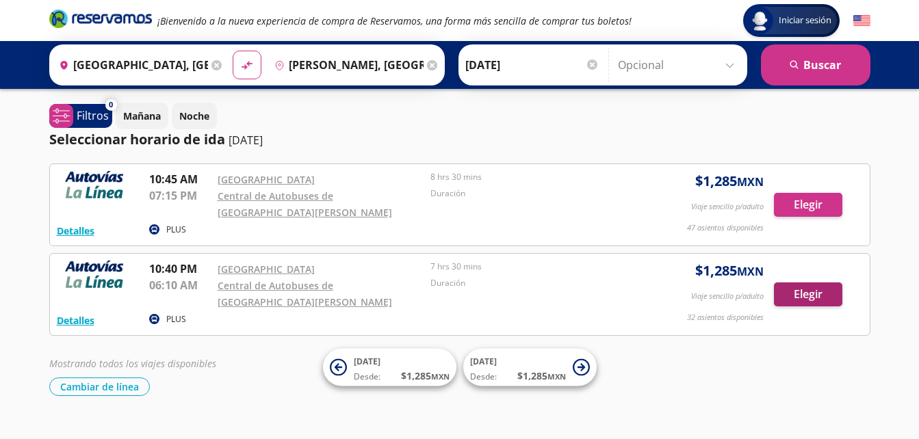 This screenshot has width=919, height=439. What do you see at coordinates (815, 65) in the screenshot?
I see `button: Buscar` at bounding box center [815, 65].